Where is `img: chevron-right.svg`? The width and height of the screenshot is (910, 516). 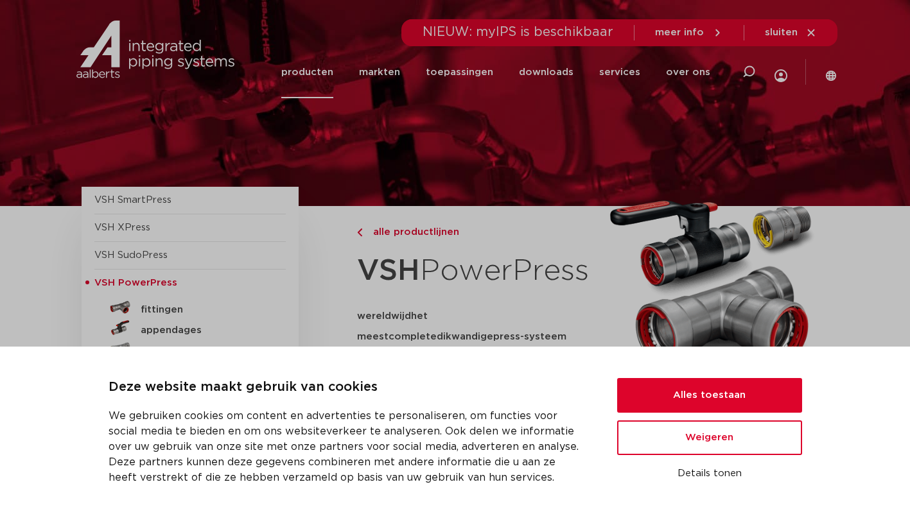 img: chevron-right.svg is located at coordinates (360, 232).